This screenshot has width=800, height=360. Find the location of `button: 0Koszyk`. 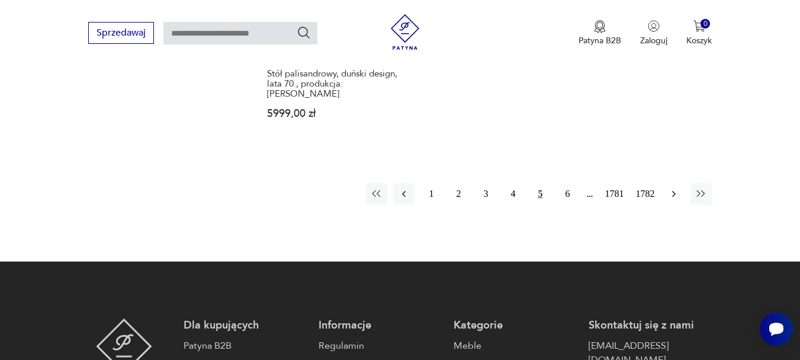

button: 0Koszyk is located at coordinates (699, 33).